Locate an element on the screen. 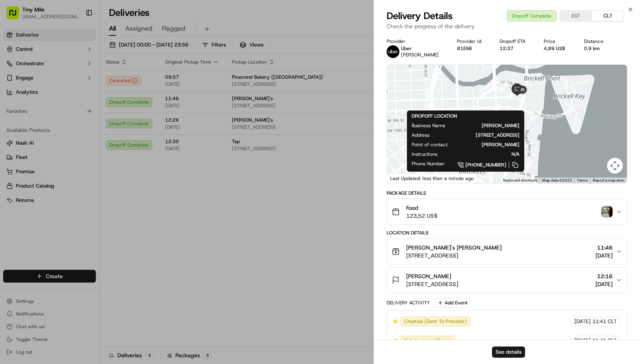 The image size is (640, 364). a: Terms (opens in new tab) is located at coordinates (582, 180).